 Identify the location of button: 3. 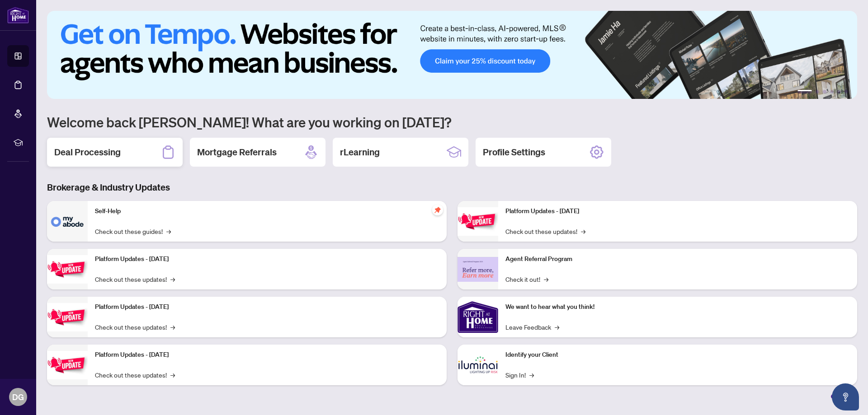
(825, 92).